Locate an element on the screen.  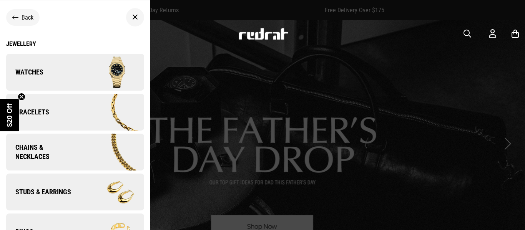
a: Watches Company is located at coordinates (75, 72).